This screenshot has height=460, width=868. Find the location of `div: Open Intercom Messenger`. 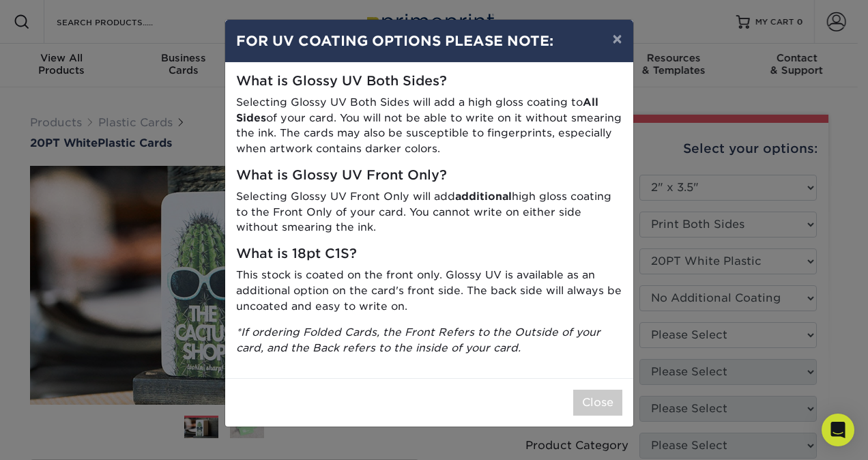

div: Open Intercom Messenger is located at coordinates (837, 430).